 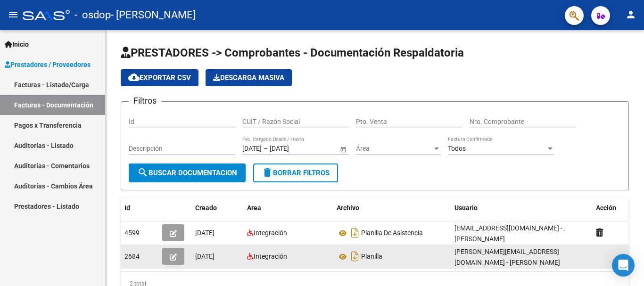 I want to click on datatable-header-cell: Area, so click(x=288, y=208).